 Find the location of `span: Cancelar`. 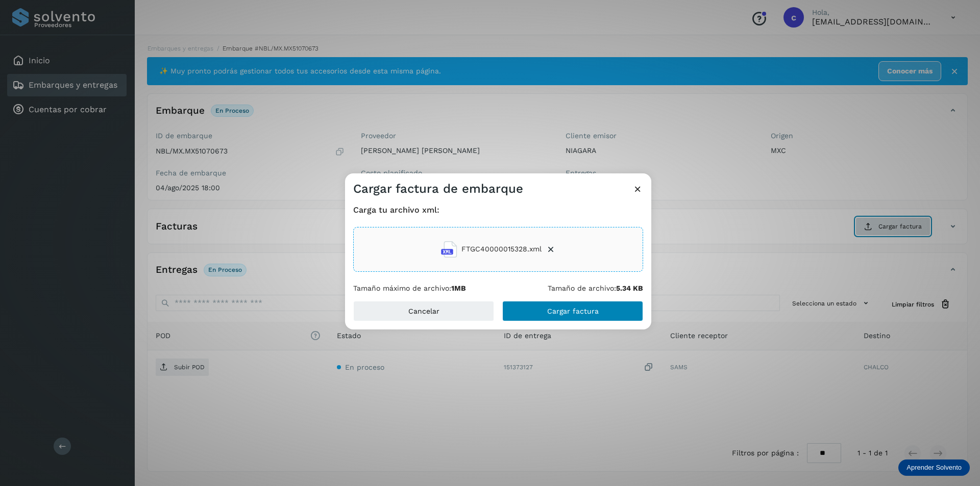

span: Cancelar is located at coordinates (424, 311).